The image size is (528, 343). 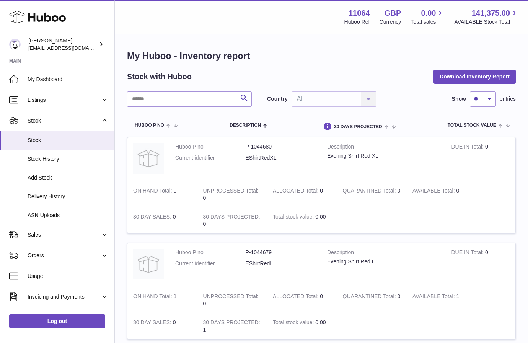 I want to click on dd: EShirtRedXL, so click(x=281, y=158).